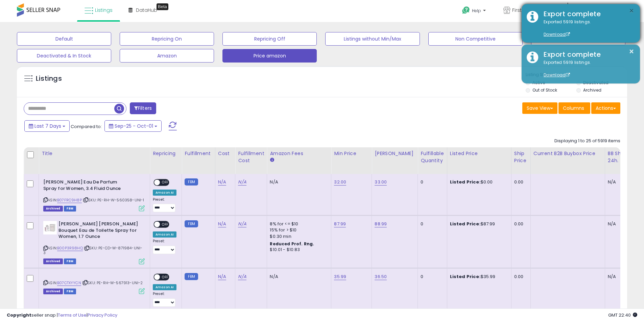 The width and height of the screenshot is (644, 322). I want to click on button: Sep-25 - Oct-01, so click(133, 126).